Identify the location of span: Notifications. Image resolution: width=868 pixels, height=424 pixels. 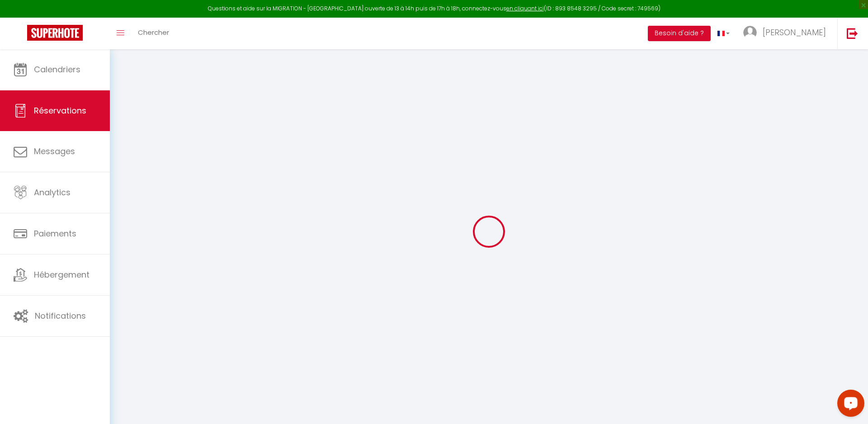
(60, 316).